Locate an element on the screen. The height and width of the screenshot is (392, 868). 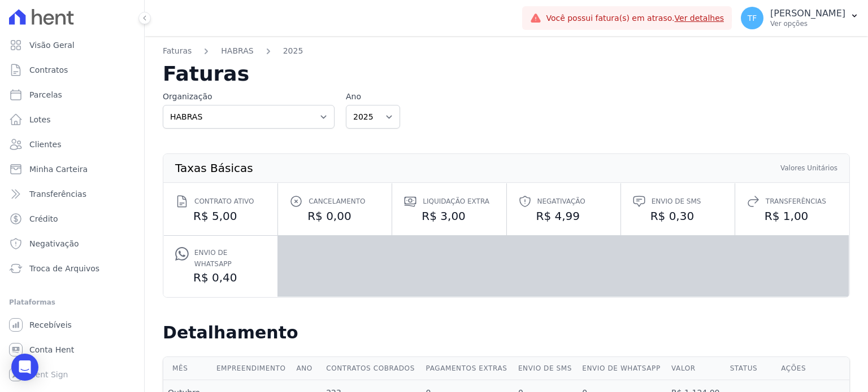
h2: Faturas is located at coordinates (506, 74).